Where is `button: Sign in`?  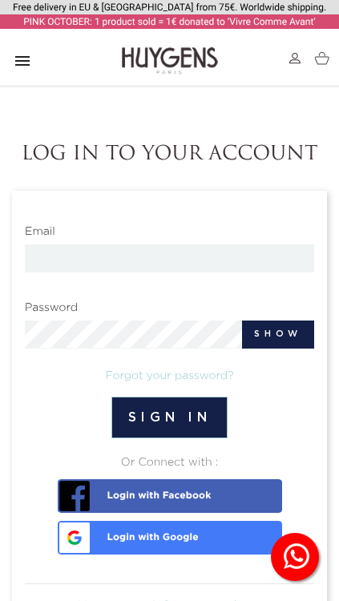 button: Sign in is located at coordinates (169, 417).